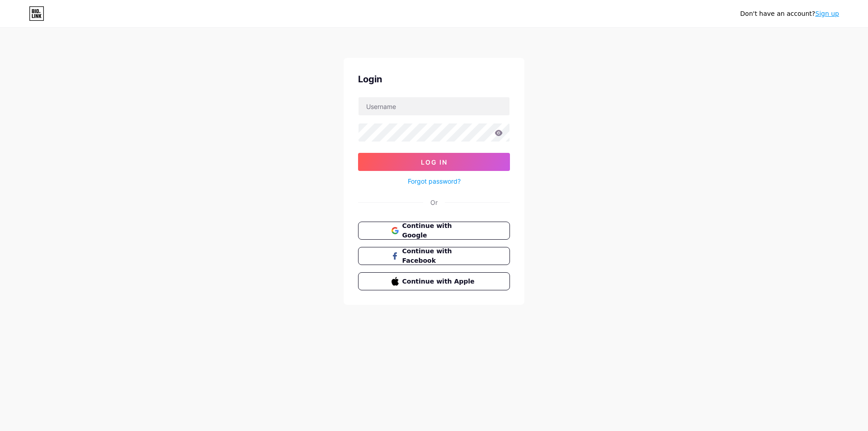 The width and height of the screenshot is (868, 431). Describe the element at coordinates (434, 79) in the screenshot. I see `div: Login` at that location.